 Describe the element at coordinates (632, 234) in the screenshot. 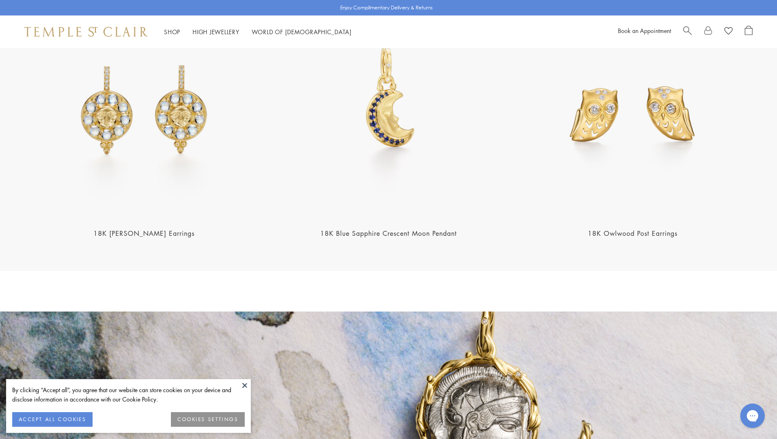

I see `a: 18K Owlwood Post Earrings` at that location.